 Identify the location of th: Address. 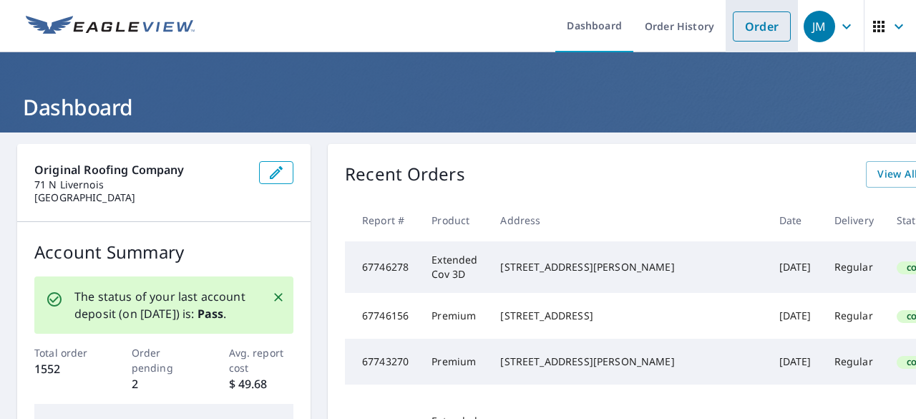
(628, 220).